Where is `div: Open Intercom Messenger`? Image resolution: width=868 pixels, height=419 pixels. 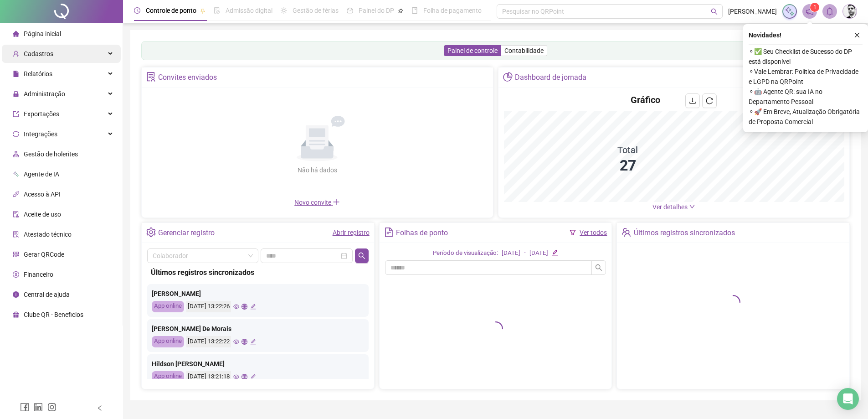 div: Open Intercom Messenger is located at coordinates (848, 399).